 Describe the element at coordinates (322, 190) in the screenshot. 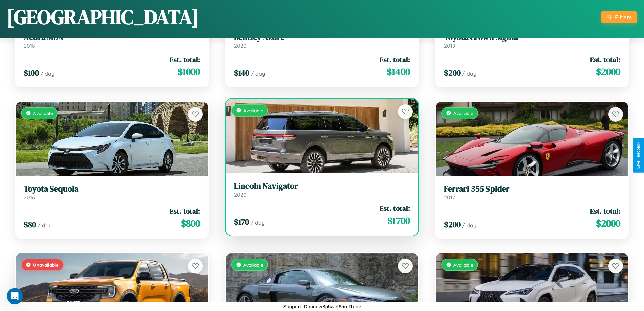

I see `a: Lincoln Navigator2020` at that location.